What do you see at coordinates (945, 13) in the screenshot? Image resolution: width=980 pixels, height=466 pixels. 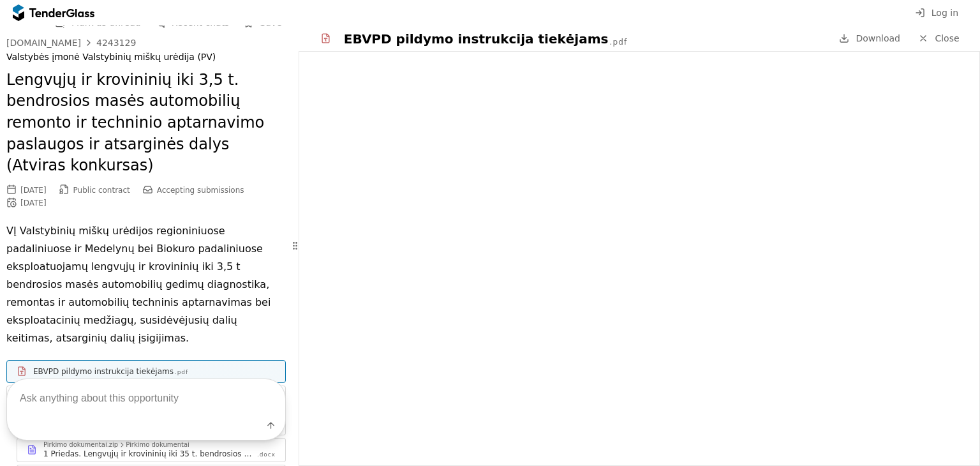 I see `span: Log in` at bounding box center [945, 13].